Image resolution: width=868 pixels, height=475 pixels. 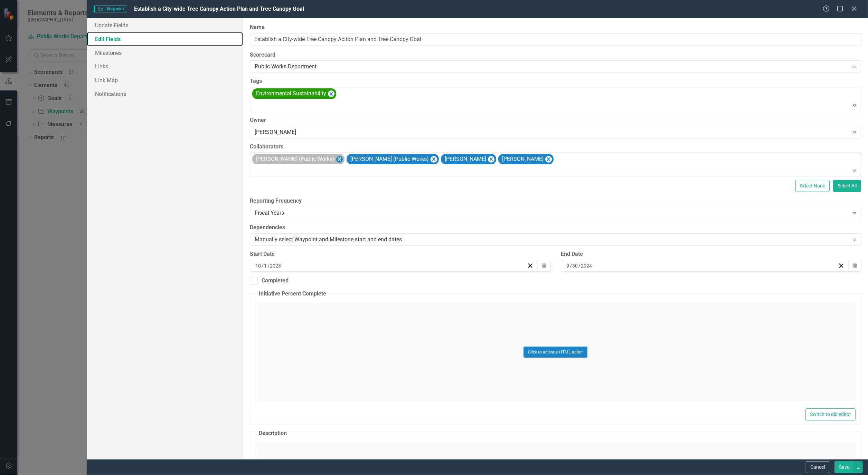 What do you see at coordinates (165, 39) in the screenshot?
I see `a: Edit Fields` at bounding box center [165, 39].